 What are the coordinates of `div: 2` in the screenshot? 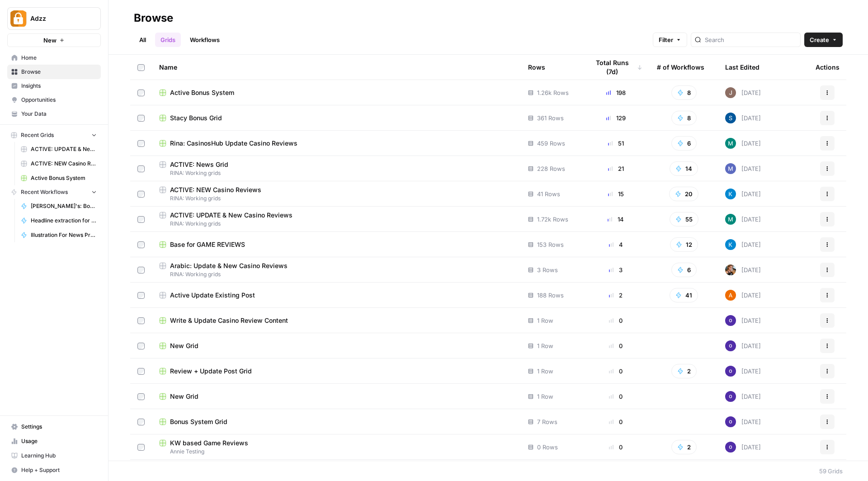 It's located at (616, 295).